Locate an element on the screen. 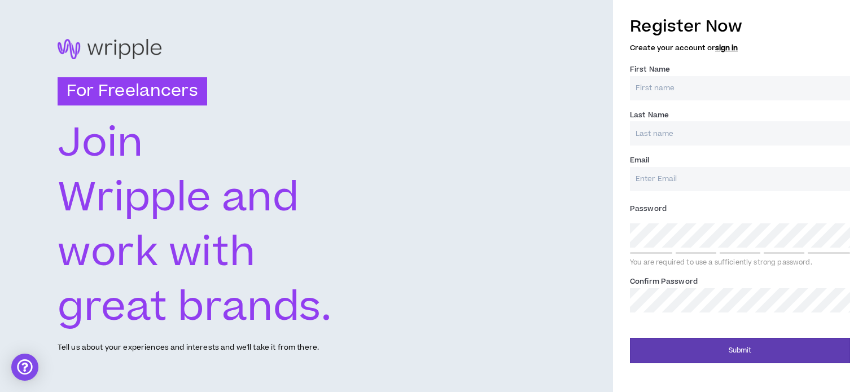 The image size is (867, 392). text: great brands. is located at coordinates (195, 308).